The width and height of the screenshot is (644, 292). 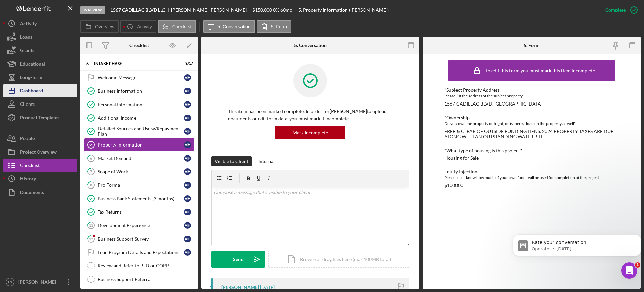 What do you see at coordinates (276, 10) in the screenshot?
I see `div: 0 %` at bounding box center [276, 10].